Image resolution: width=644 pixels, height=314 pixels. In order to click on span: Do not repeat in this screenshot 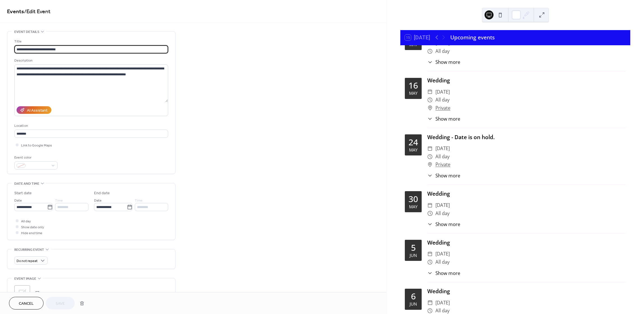, I will do `click(27, 261)`.